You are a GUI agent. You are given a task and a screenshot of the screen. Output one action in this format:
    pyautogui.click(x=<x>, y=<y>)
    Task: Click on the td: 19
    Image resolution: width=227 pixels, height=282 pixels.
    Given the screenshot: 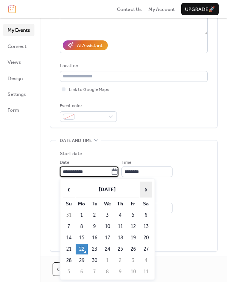 What is the action you would take?
    pyautogui.click(x=133, y=238)
    